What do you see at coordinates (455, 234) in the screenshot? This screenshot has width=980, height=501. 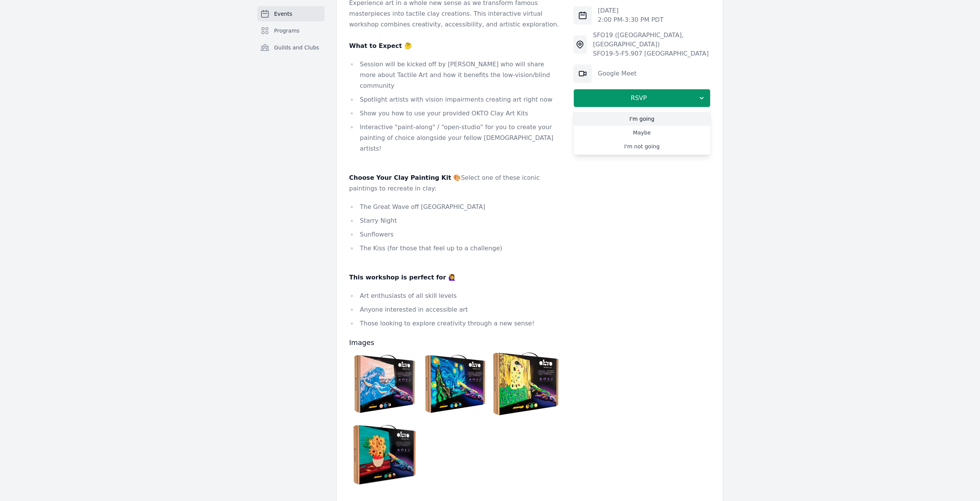 I see `li: Sunflowers` at bounding box center [455, 234].